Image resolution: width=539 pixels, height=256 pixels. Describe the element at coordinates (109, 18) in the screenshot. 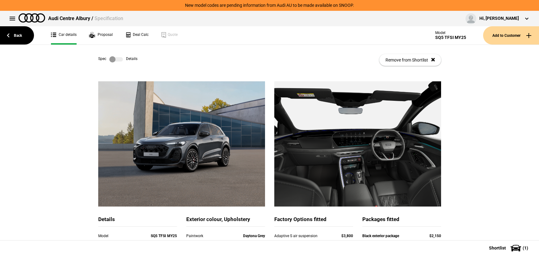

I see `span: Specification` at that location.